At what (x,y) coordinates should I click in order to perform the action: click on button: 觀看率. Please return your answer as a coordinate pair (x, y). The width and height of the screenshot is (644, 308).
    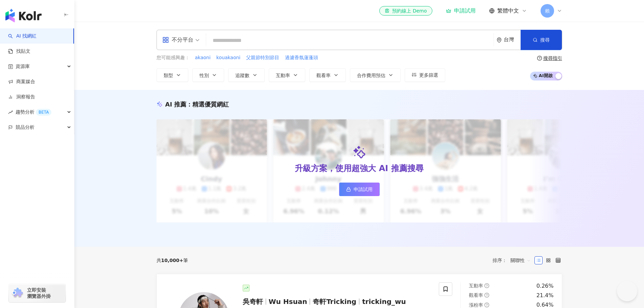
    Looking at the image, I should click on (328, 75).